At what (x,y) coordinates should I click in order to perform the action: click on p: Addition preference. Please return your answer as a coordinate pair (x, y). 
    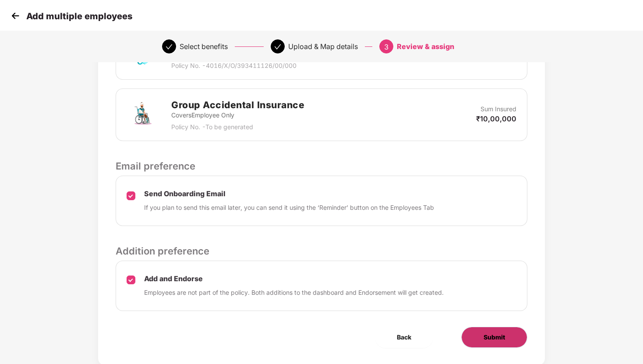
    Looking at the image, I should click on (322, 251).